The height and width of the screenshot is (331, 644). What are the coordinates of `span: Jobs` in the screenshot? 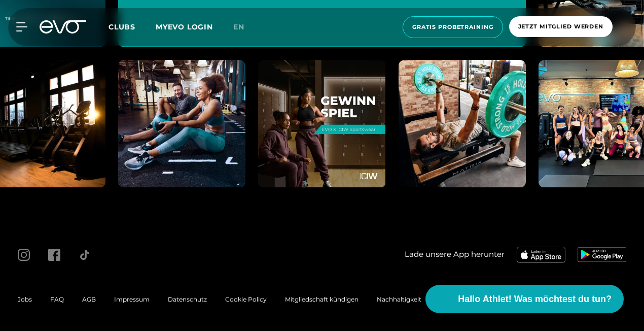 It's located at (25, 299).